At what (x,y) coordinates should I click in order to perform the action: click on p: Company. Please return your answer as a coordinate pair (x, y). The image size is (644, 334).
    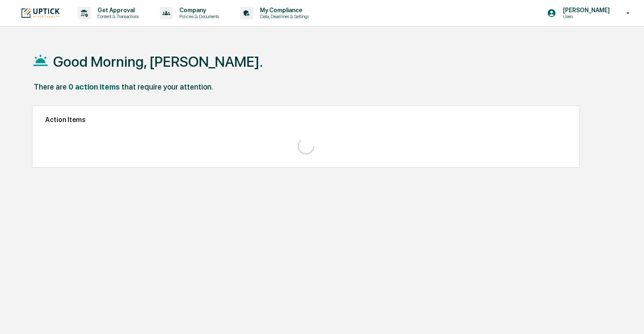
    Looking at the image, I should click on (198, 10).